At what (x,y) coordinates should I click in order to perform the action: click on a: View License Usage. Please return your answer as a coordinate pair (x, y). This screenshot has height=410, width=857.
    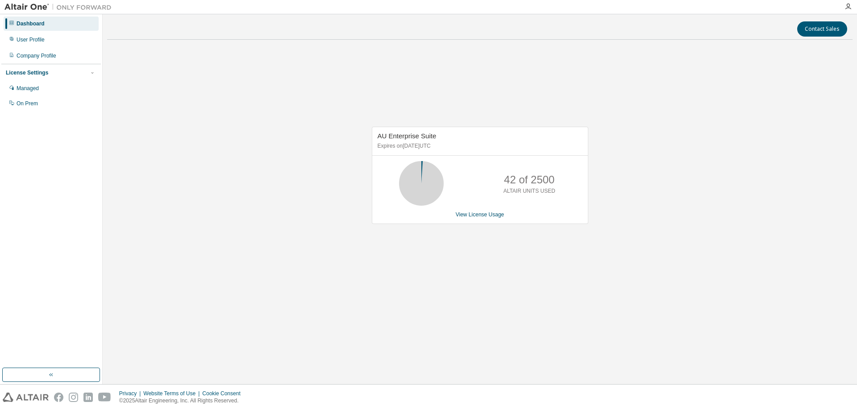
    Looking at the image, I should click on (480, 215).